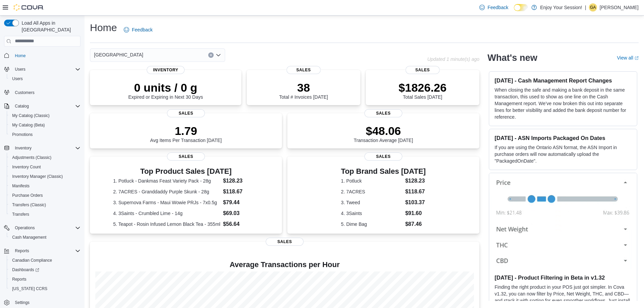 The width and height of the screenshot is (644, 308). I want to click on span: Catalog, so click(47, 106).